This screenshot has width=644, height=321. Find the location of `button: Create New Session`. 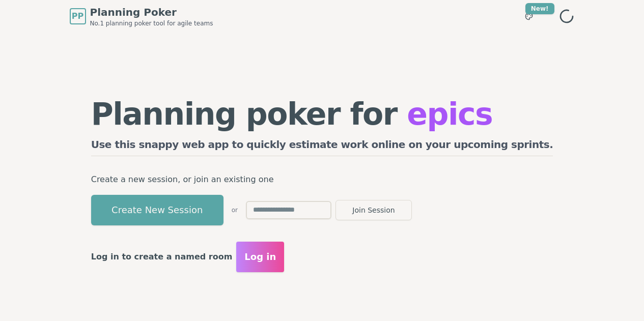

button: Create New Session is located at coordinates (157, 210).